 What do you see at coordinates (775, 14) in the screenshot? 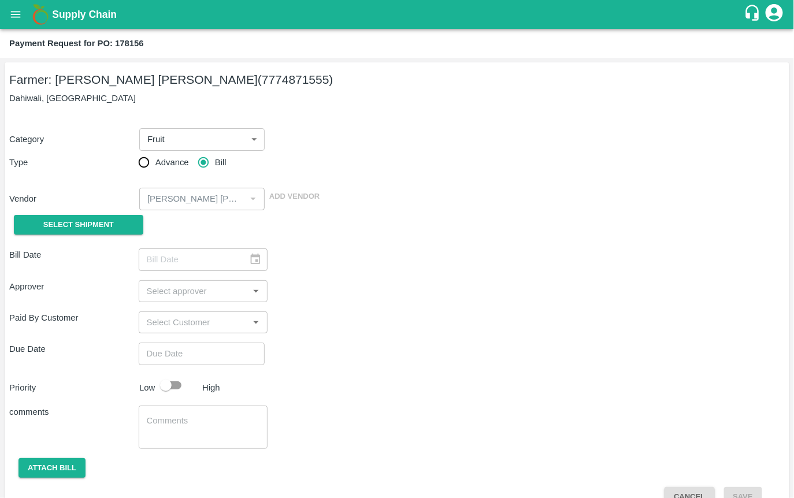
I see `div: account of current user` at bounding box center [775, 14].